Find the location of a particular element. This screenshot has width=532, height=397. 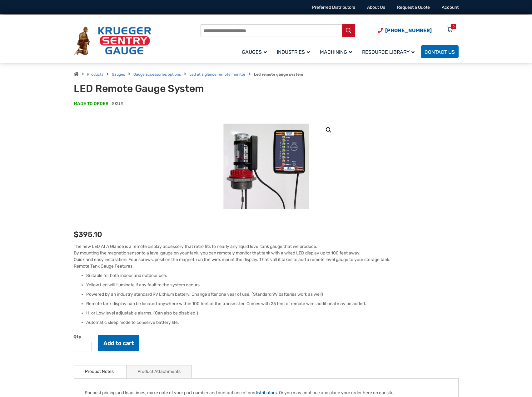

h1: LED Remote Gauge System is located at coordinates (150, 88).